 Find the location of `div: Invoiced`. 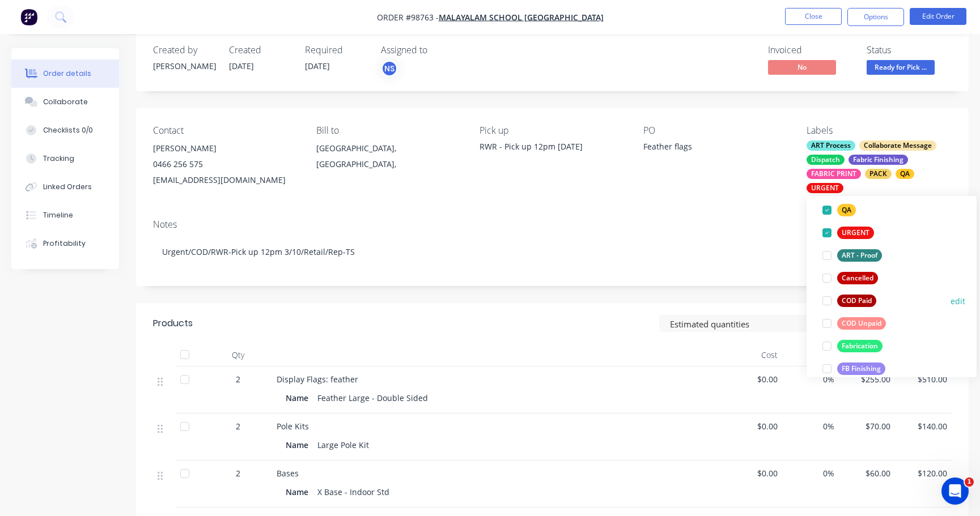

div: Invoiced is located at coordinates (810, 50).